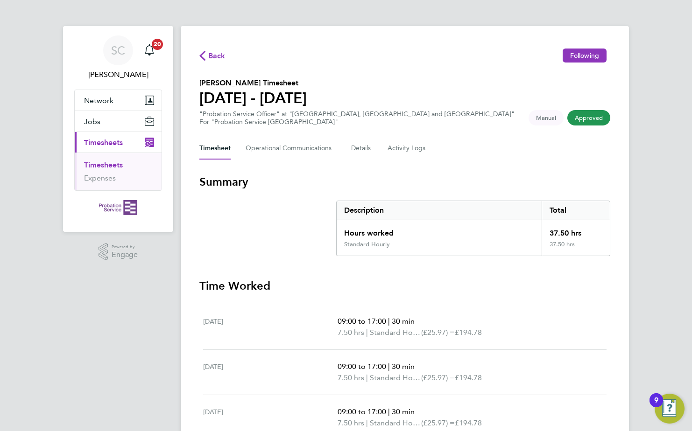  I want to click on button: Jobs, so click(118, 121).